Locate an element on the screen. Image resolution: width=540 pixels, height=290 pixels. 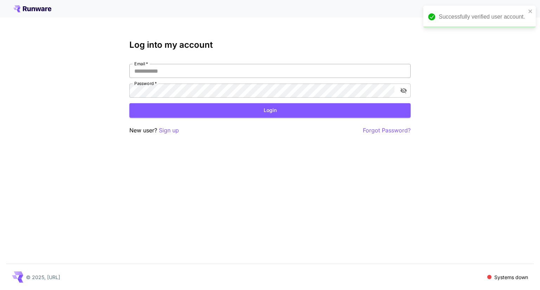
p: New user? is located at coordinates (154, 130).